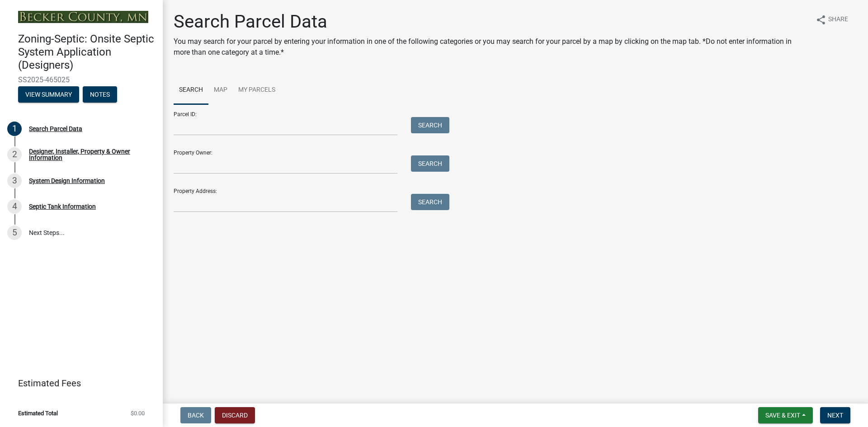 This screenshot has width=868, height=427. Describe the element at coordinates (14, 155) in the screenshot. I see `div: 2` at that location.